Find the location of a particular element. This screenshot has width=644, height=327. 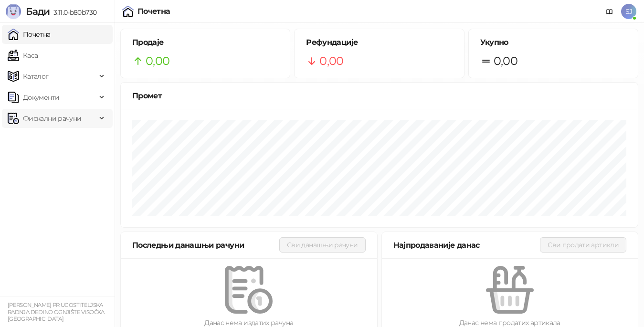

span: Документи is located at coordinates (41, 97).